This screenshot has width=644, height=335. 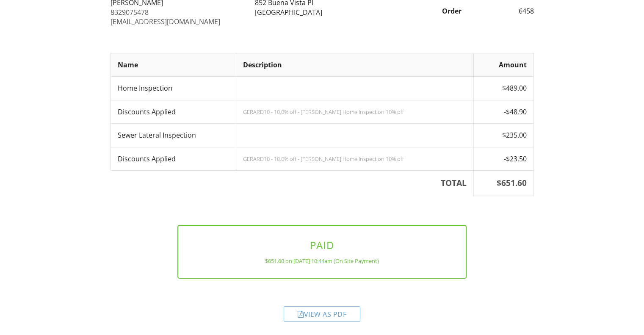 What do you see at coordinates (503, 64) in the screenshot?
I see `th: Amount` at bounding box center [503, 64].